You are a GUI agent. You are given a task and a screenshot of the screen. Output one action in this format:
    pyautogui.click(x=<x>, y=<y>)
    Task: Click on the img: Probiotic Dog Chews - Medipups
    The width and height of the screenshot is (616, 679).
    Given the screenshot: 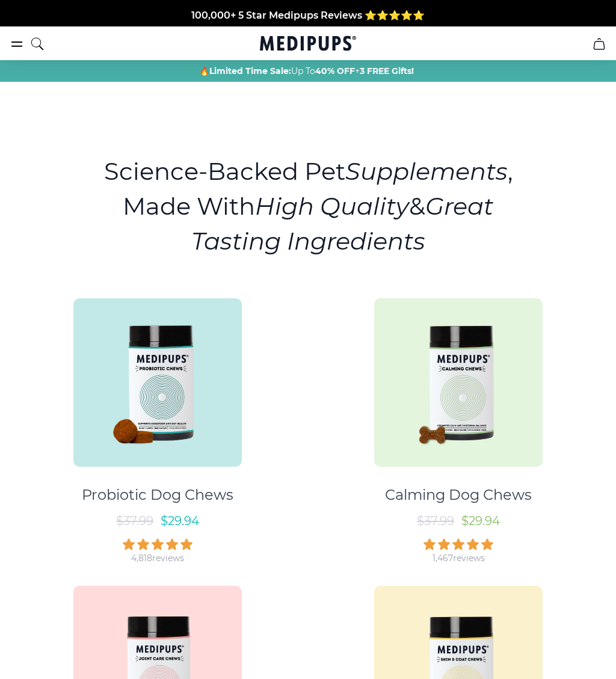 What is the action you would take?
    pyautogui.click(x=158, y=382)
    